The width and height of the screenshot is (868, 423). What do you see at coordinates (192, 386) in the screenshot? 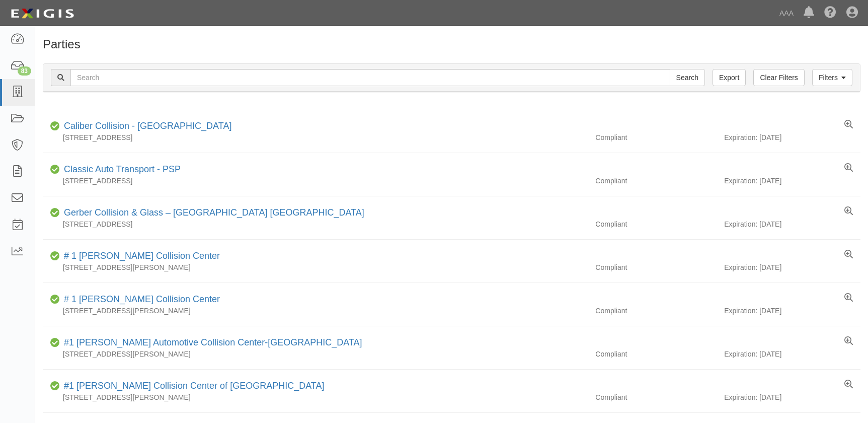
I see `div: #1 Cochran Collision Center of Greensburg` at bounding box center [192, 386].